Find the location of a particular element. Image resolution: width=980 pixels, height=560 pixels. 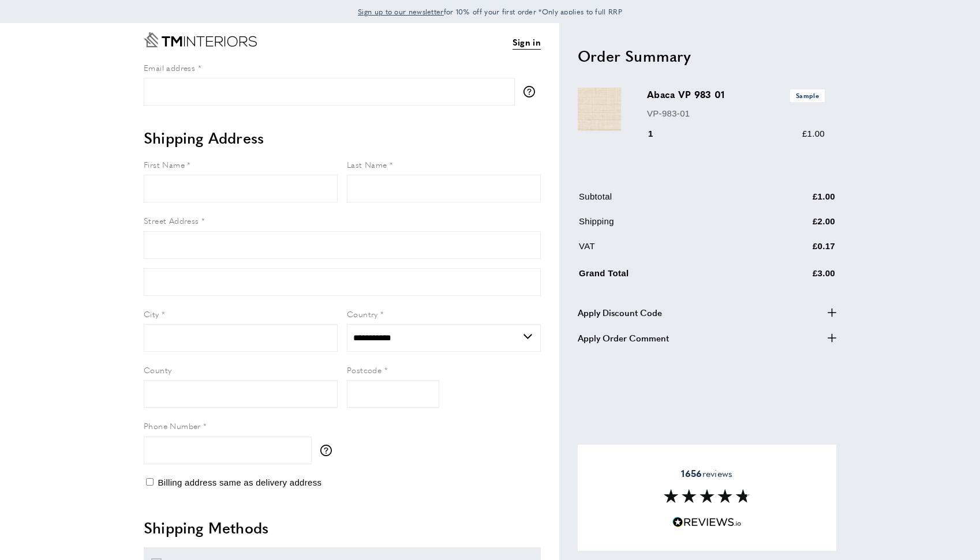

span: Postcode is located at coordinates (364, 370).